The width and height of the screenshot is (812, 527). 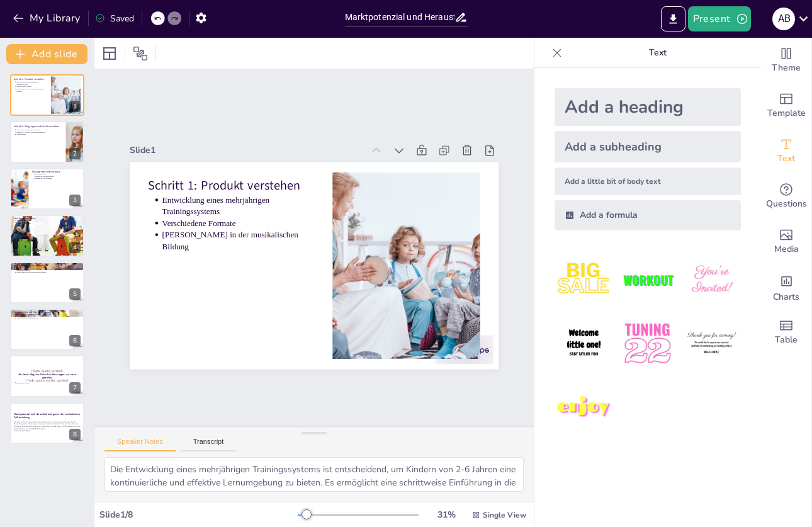 What do you see at coordinates (648, 107) in the screenshot?
I see `div: Add a heading` at bounding box center [648, 107].